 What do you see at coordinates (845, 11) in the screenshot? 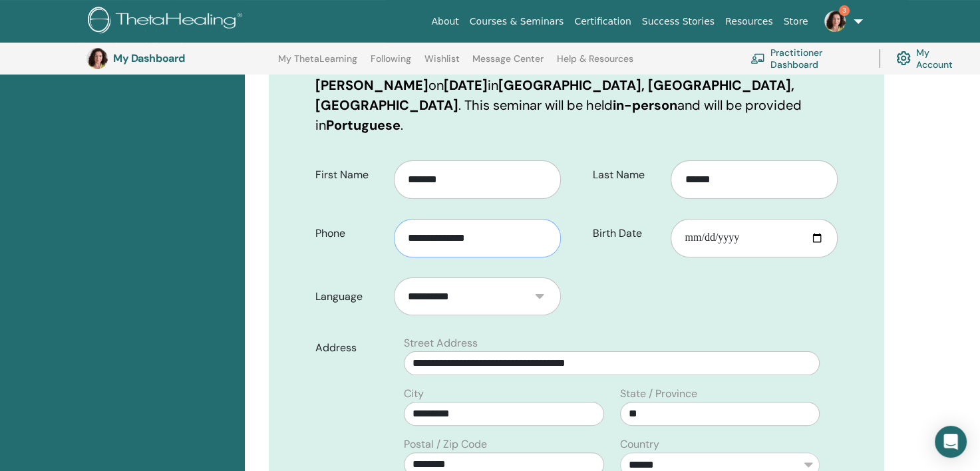
I see `span: 3` at bounding box center [845, 11].